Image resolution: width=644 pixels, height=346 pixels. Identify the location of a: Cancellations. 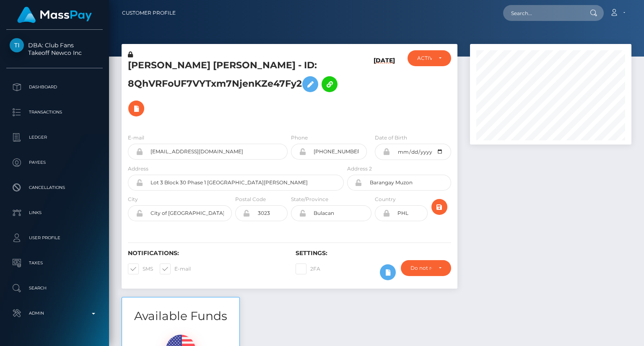
(55, 188).